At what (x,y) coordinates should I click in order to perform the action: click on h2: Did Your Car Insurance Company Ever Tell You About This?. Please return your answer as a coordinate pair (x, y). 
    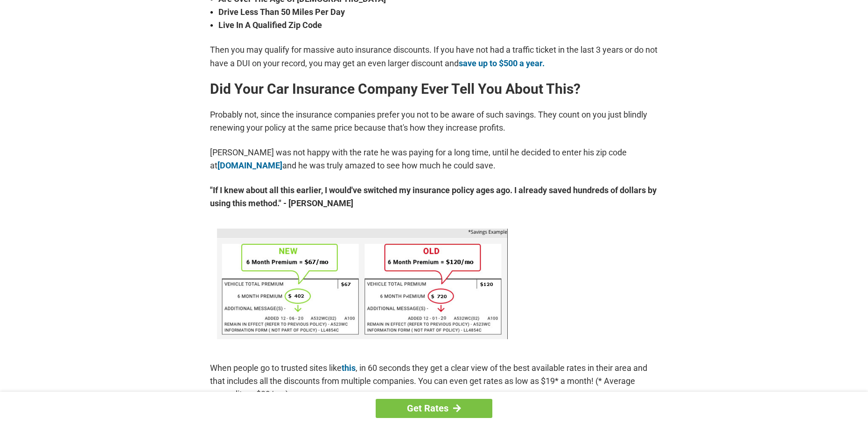
    Looking at the image, I should click on (434, 89).